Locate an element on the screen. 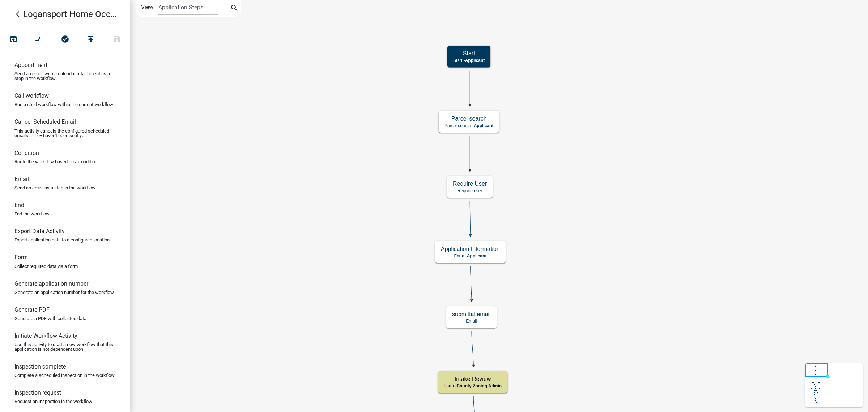  i: save is located at coordinates (117, 40).